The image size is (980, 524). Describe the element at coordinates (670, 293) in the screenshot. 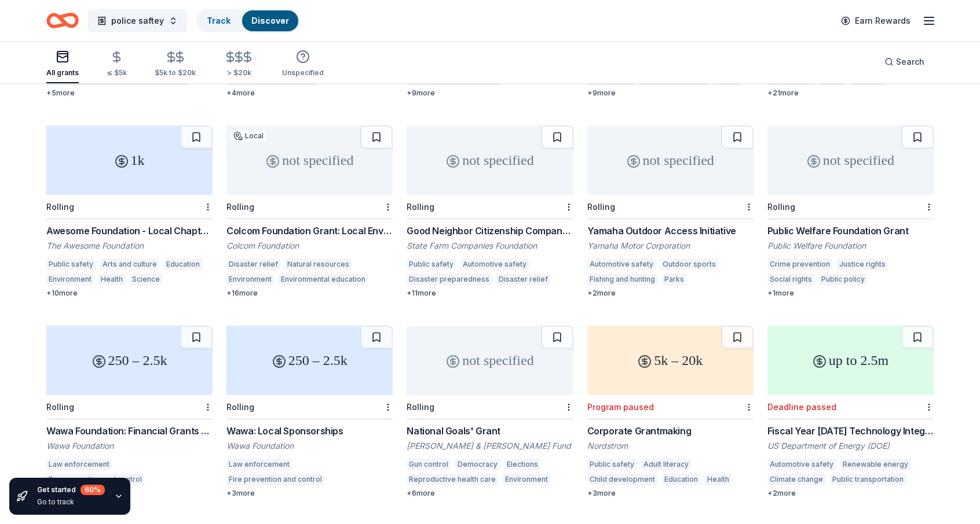

I see `div: + 2 more` at that location.